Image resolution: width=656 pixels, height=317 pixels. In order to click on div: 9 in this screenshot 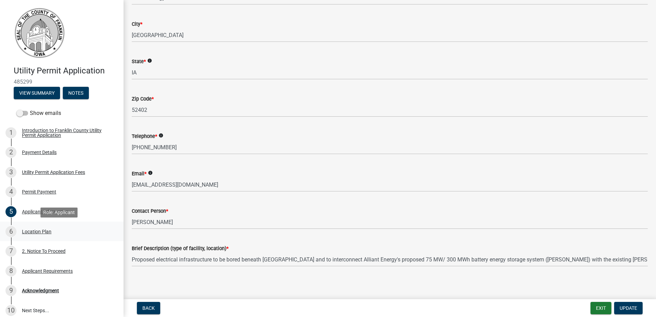, I will do `click(11, 290)`.